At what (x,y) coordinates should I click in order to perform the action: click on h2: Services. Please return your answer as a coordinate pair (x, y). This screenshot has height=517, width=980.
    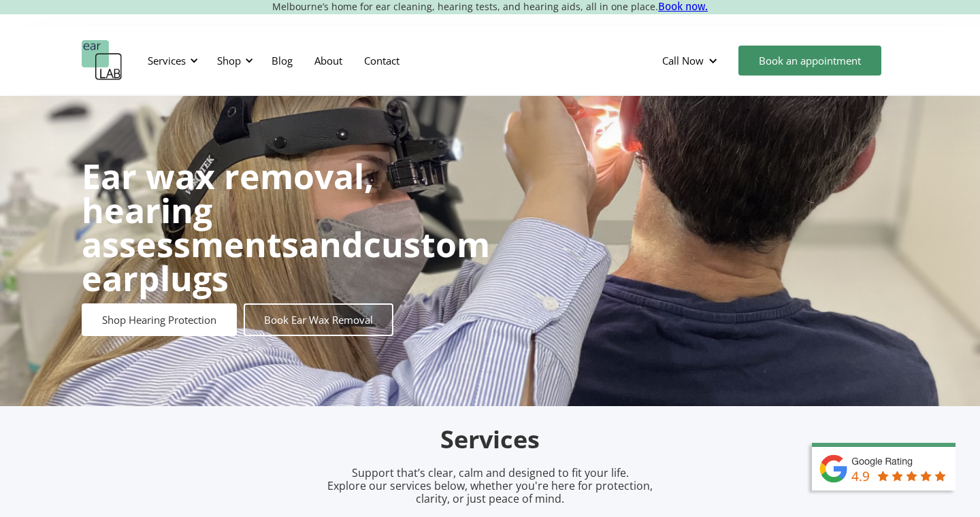
    Looking at the image, I should click on (490, 440).